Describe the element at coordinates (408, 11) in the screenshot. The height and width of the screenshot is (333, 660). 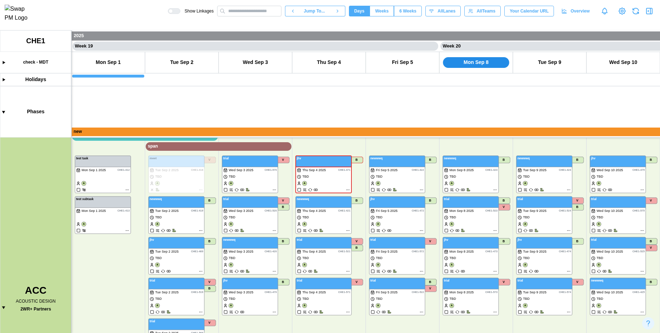
I see `span: 6 Weeks` at that location.